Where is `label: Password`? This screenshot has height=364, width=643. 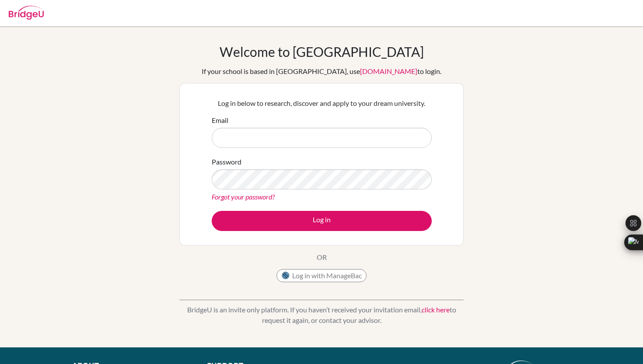 label: Password is located at coordinates (226, 162).